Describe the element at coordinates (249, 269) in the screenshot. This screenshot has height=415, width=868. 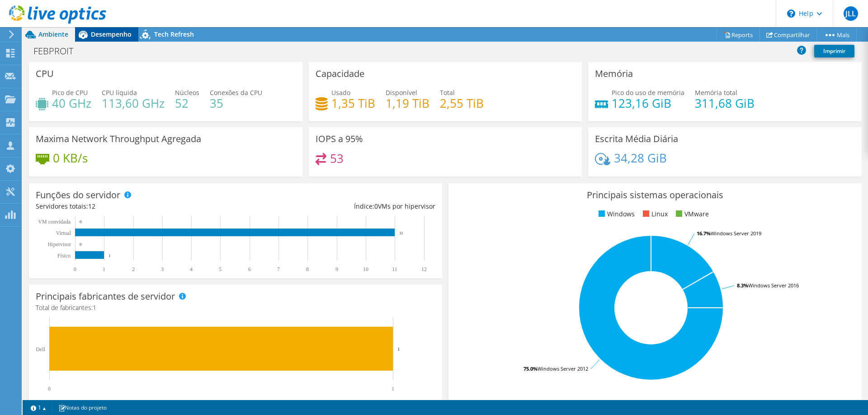
I see `text: 6` at that location.